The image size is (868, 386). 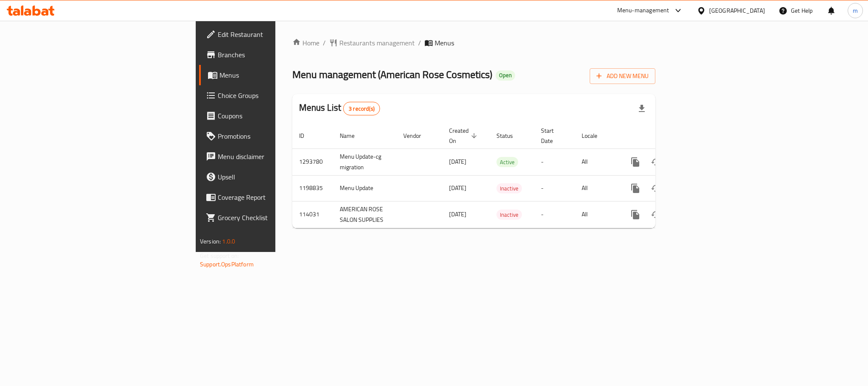 I want to click on span: Menu management ( American Rose Cosmetics ), so click(x=392, y=74).